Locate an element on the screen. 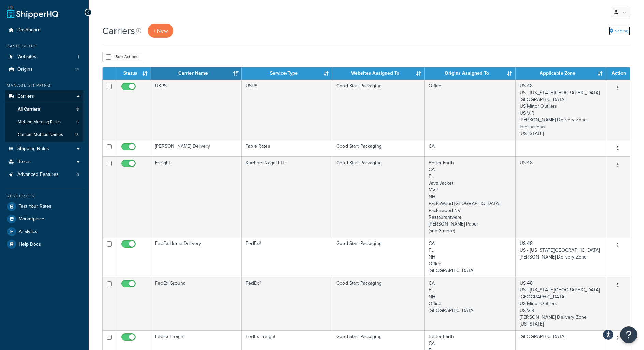  span: Dashboard is located at coordinates (29, 30).